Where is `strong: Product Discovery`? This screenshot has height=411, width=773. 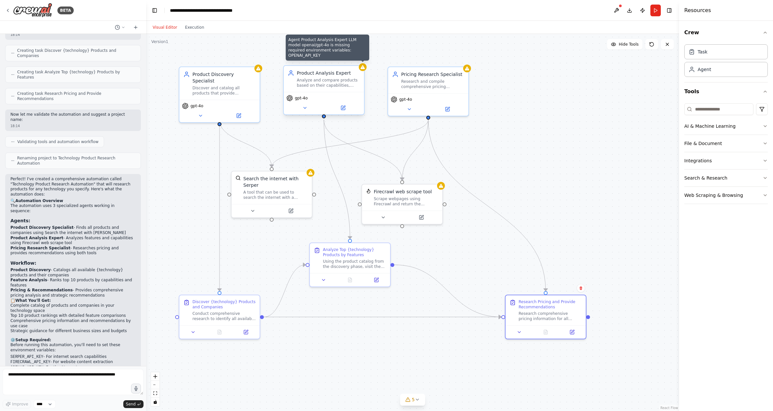 strong: Product Discovery is located at coordinates (30, 270).